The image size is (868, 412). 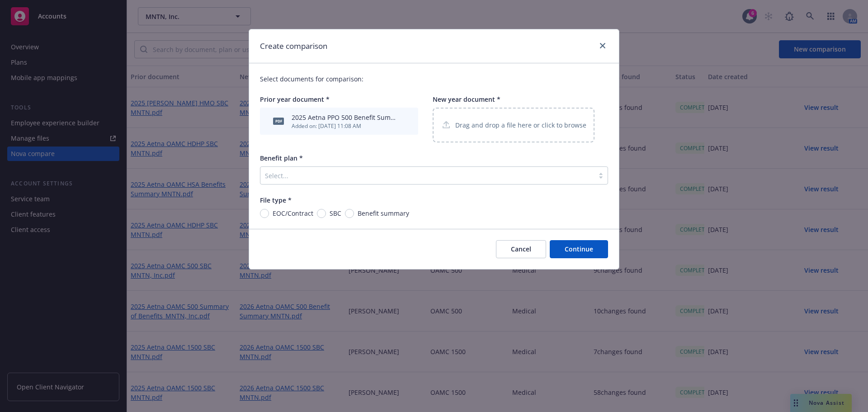 What do you see at coordinates (513, 125) in the screenshot?
I see `div: Drag and drop a file here or click to browse` at bounding box center [513, 125].